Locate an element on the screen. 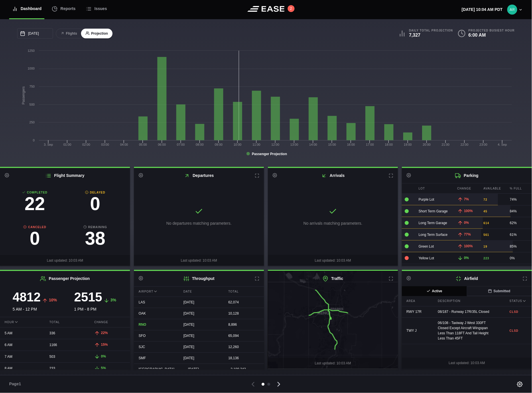 This screenshot has height=393, width=532. text: 20:00 is located at coordinates (427, 145).